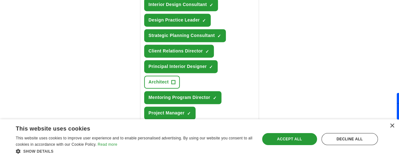 The width and height of the screenshot is (399, 159). I want to click on button: Architect, so click(162, 82).